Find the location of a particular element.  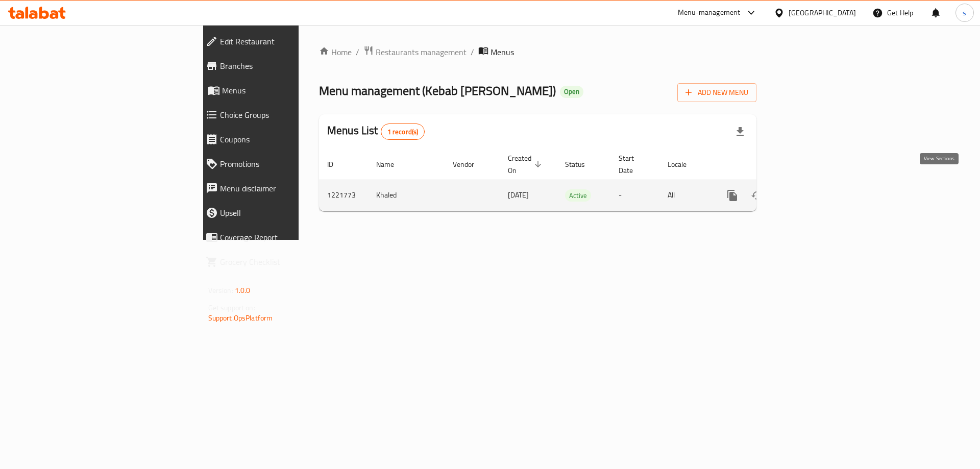

span: Grocery Checklist is located at coordinates (290, 262).